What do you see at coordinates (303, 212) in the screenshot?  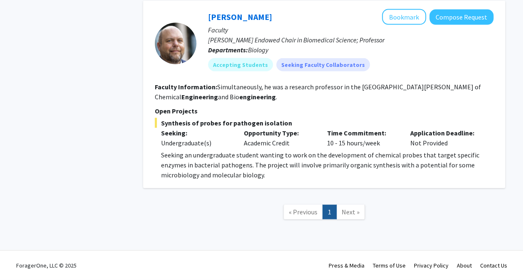 I see `span: « Previous` at bounding box center [303, 212].